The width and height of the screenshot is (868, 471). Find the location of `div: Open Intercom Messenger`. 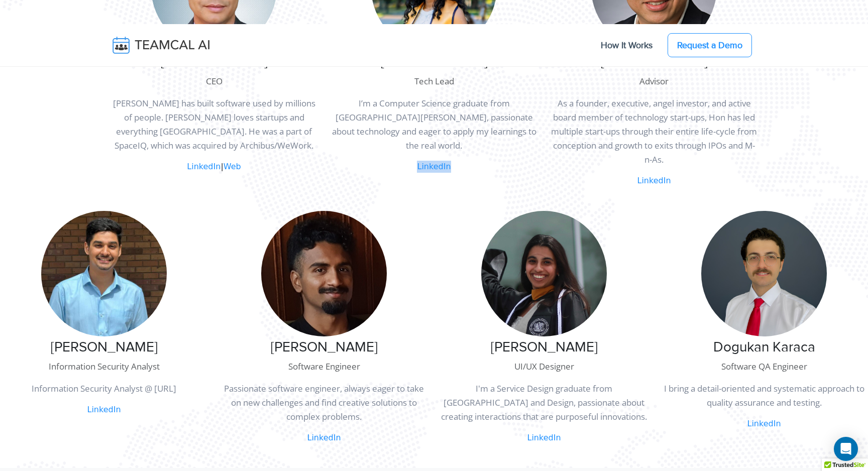

div: Open Intercom Messenger is located at coordinates (846, 449).